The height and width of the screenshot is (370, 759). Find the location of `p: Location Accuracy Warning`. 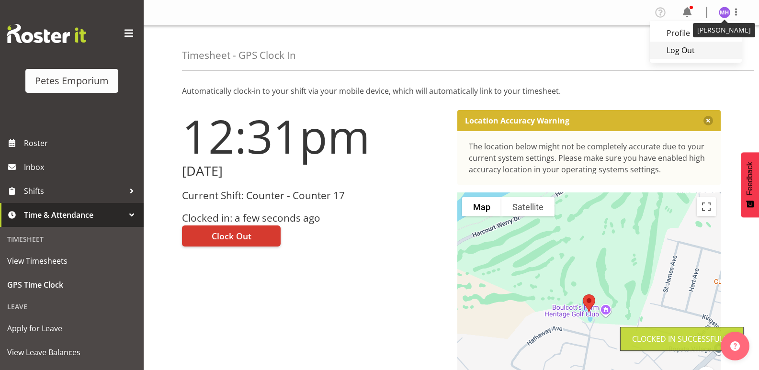

p: Location Accuracy Warning is located at coordinates (517, 121).